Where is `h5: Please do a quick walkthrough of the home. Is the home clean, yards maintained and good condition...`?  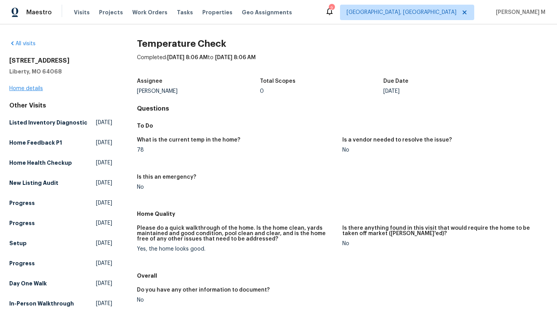
h5: Please do a quick walkthrough of the home. Is the home clean, yards maintained and good condition... is located at coordinates (236, 234).